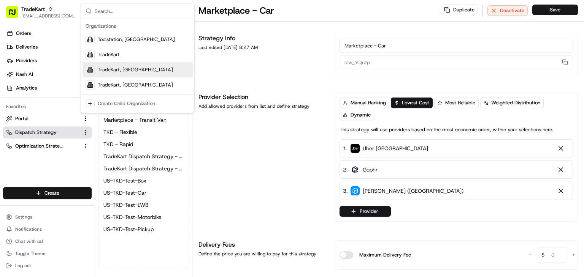 The width and height of the screenshot is (584, 277). Describe the element at coordinates (23, 79) in the screenshot. I see `img: 4920774857489_3d7f54699973ba98c624_72.jpg` at that location.